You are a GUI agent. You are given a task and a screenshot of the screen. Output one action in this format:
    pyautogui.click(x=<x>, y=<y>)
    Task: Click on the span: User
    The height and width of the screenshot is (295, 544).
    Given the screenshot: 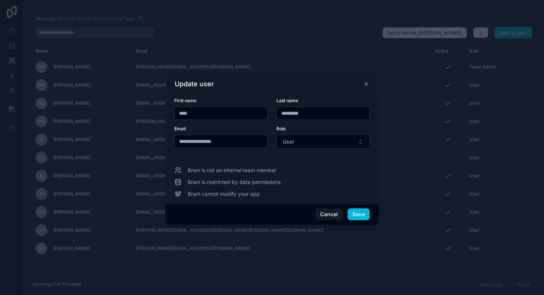 What is the action you would take?
    pyautogui.click(x=288, y=142)
    